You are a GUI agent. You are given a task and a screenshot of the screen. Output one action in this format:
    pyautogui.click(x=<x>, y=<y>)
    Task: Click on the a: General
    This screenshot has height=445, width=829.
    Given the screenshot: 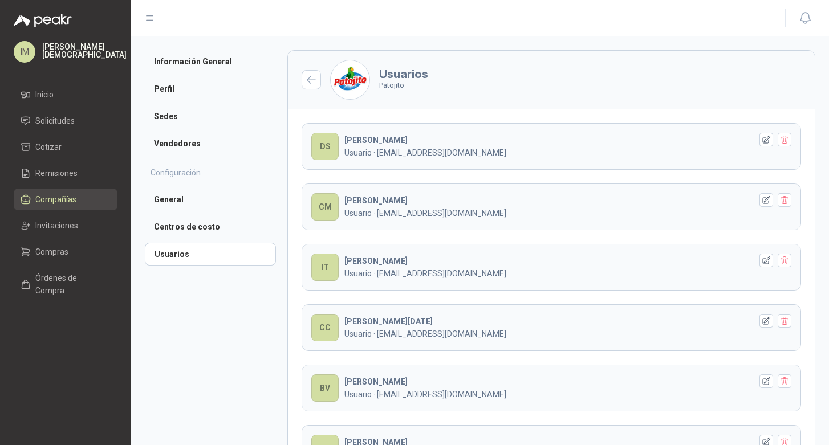 What is the action you would take?
    pyautogui.click(x=210, y=200)
    